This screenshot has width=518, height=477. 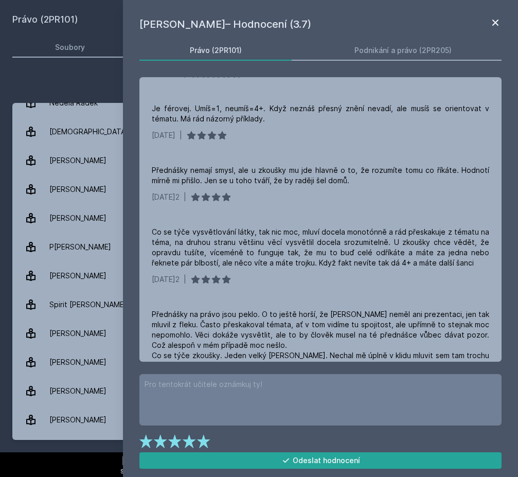 I want to click on div: Přednášky nemají smysl, ale u zkoušky mu jde hlavně o to, že rozumíte tomu co říkáte. Hodnotí mír..., so click(x=320, y=175).